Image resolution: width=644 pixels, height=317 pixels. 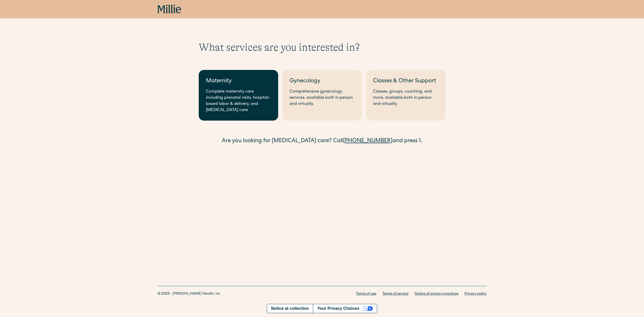 What do you see at coordinates (238, 81) in the screenshot?
I see `div: Maternity` at bounding box center [238, 81].